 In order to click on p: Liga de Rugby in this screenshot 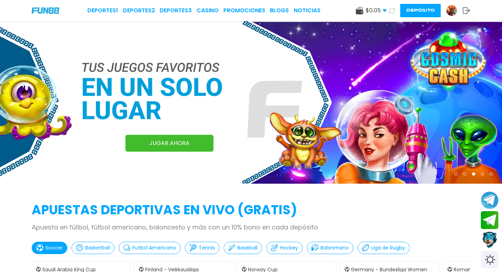, I will do `click(388, 248)`.